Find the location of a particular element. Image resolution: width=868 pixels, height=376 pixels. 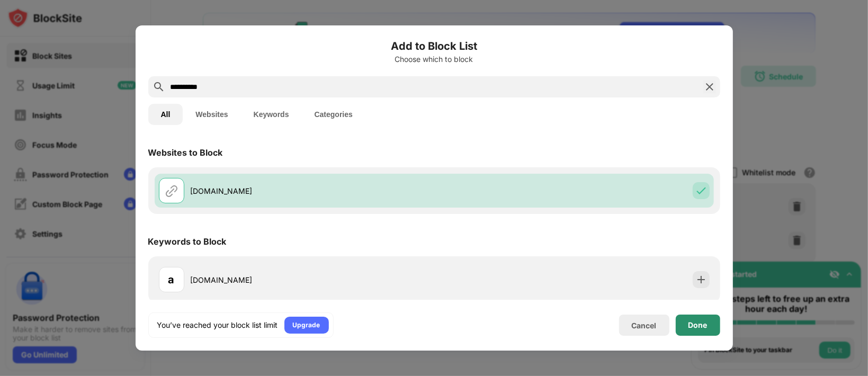

div: a is located at coordinates (172, 280).